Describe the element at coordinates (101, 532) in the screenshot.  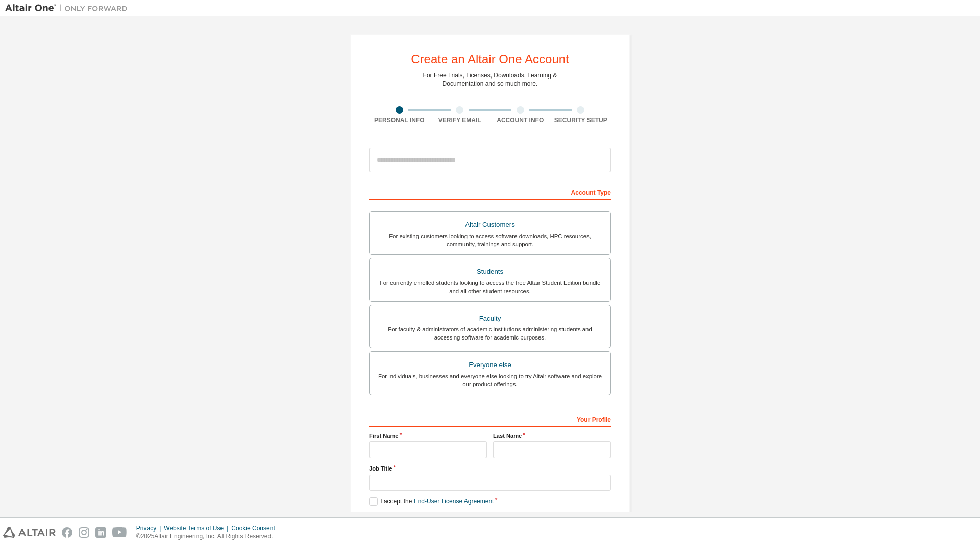
I see `img: linkedin.svg` at that location.